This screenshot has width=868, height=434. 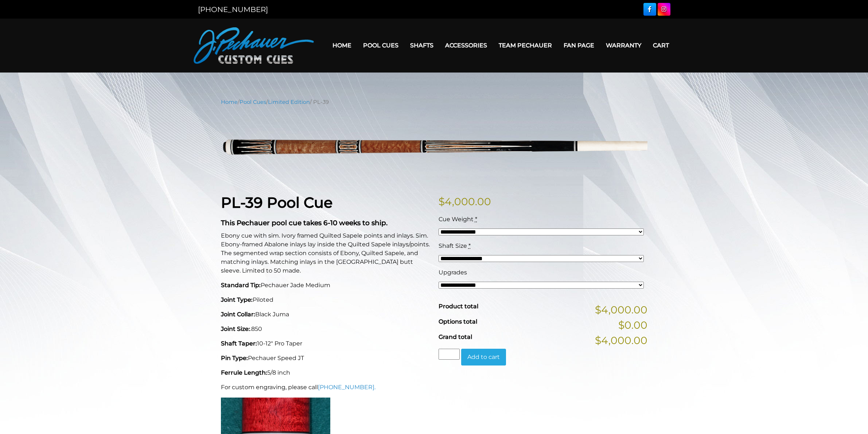 What do you see at coordinates (633, 325) in the screenshot?
I see `span: $0.00` at bounding box center [633, 325].